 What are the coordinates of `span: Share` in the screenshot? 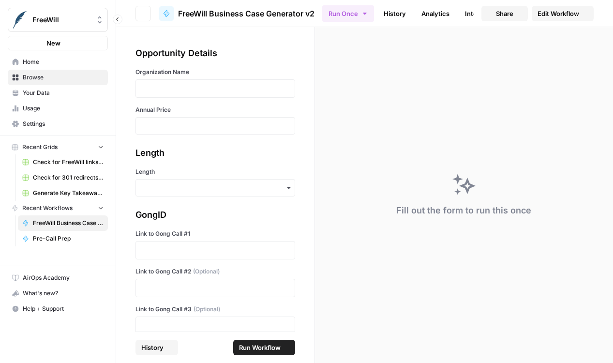 It's located at (504, 14).